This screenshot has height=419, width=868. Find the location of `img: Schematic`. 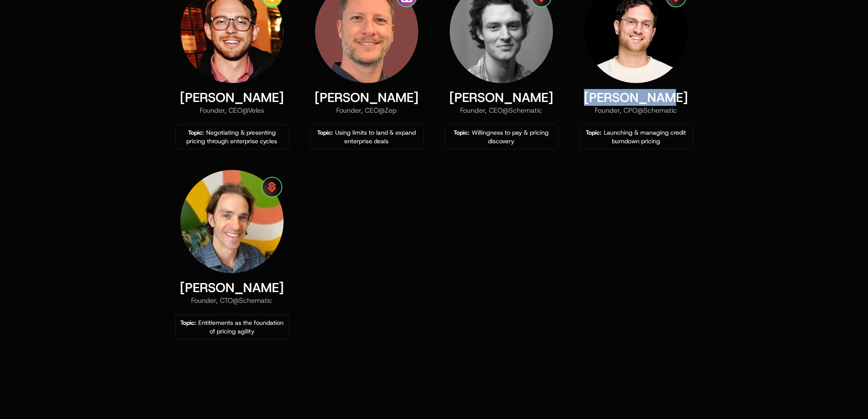

img: Schematic is located at coordinates (272, 187).